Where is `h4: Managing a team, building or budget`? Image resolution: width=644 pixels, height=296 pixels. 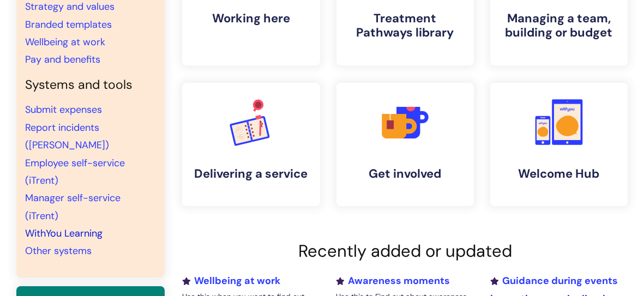 h4: Managing a team, building or budget is located at coordinates (559, 26).